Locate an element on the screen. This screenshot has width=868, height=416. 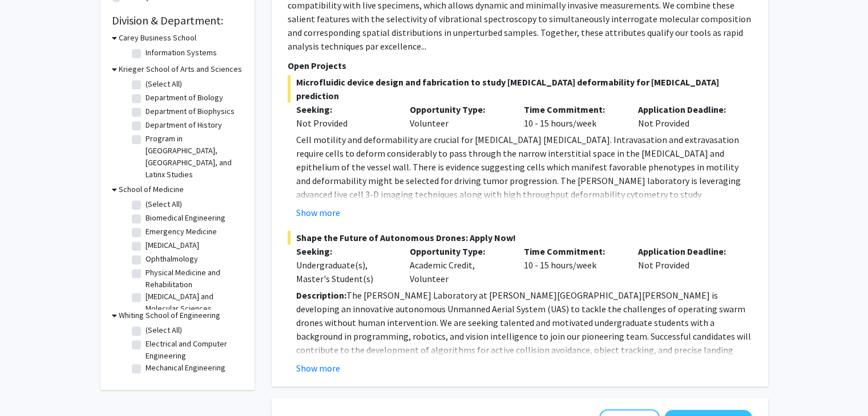
label: Department of Biology is located at coordinates (184, 97).